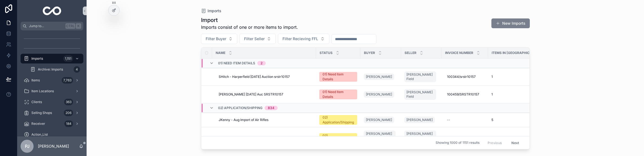 The width and height of the screenshot is (644, 156). What do you see at coordinates (459, 53) in the screenshot?
I see `span: Invoice Number` at bounding box center [459, 53].